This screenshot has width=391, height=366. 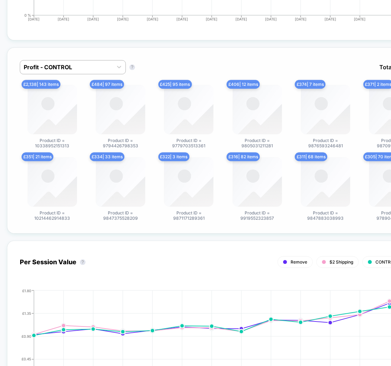 I want to click on span: Product ID = 9919552323857, so click(x=257, y=216).